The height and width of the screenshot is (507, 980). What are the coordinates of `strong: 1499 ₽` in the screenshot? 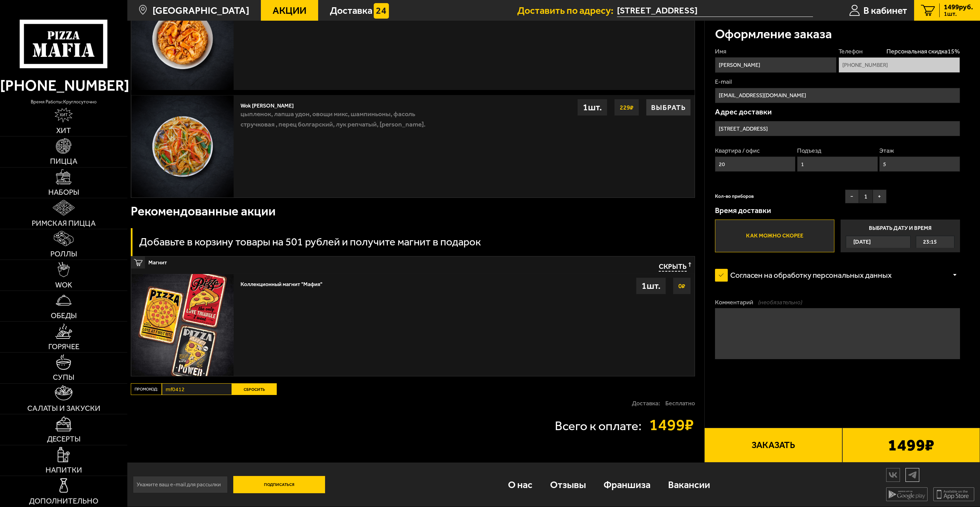 It's located at (672, 425).